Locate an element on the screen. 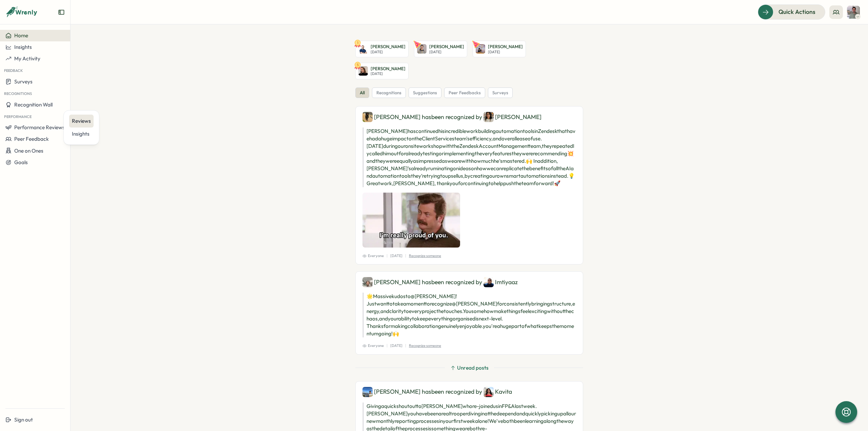 The height and width of the screenshot is (431, 868). a: Reviews is located at coordinates (81, 121).